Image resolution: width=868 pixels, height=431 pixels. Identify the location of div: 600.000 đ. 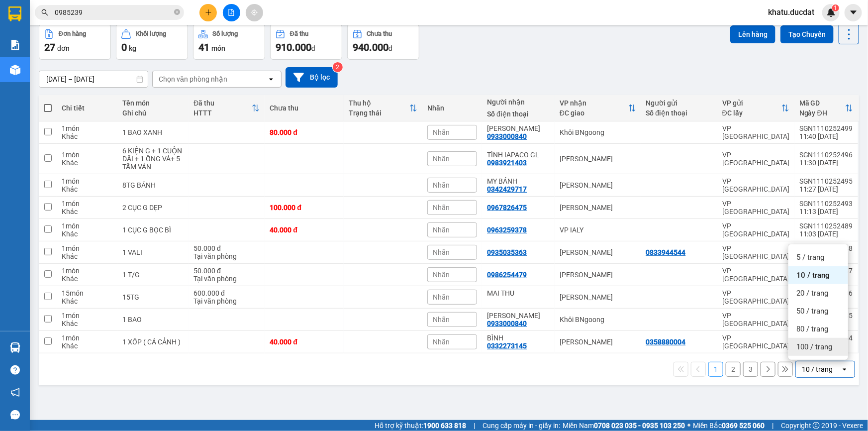
(226, 293).